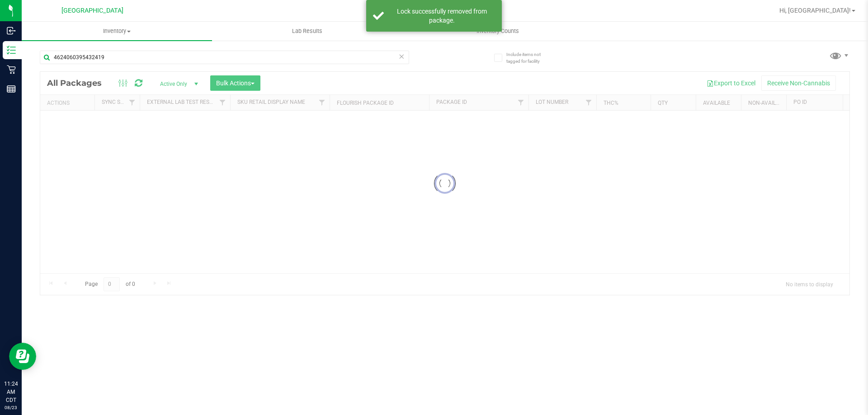  Describe the element at coordinates (117, 31) in the screenshot. I see `a: Inventory` at that location.